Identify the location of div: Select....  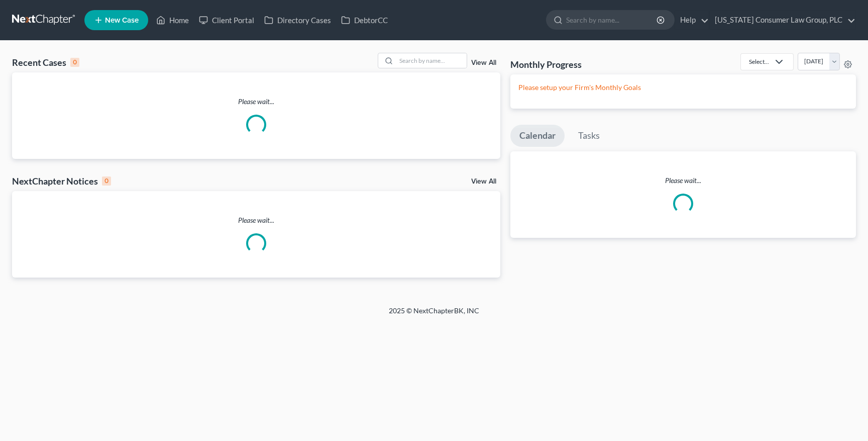
(759, 61).